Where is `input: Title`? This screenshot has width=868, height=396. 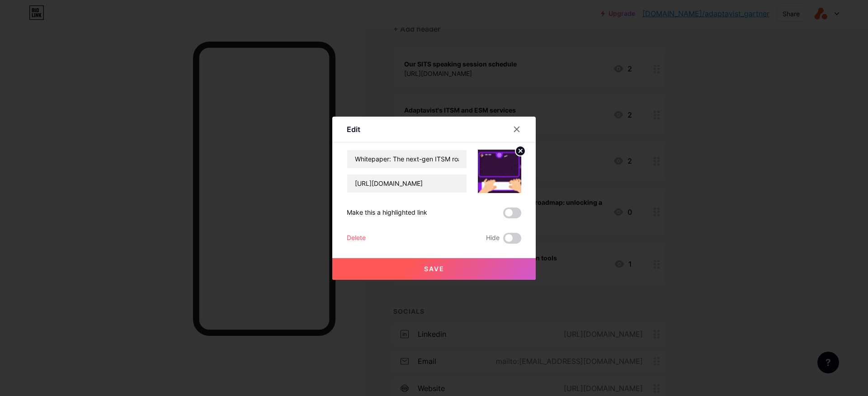
input: Title is located at coordinates (407, 159).